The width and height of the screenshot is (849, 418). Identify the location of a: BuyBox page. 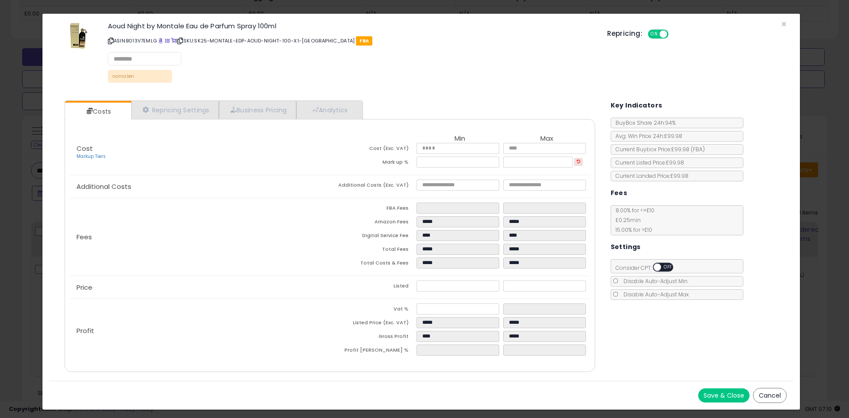
(160, 41).